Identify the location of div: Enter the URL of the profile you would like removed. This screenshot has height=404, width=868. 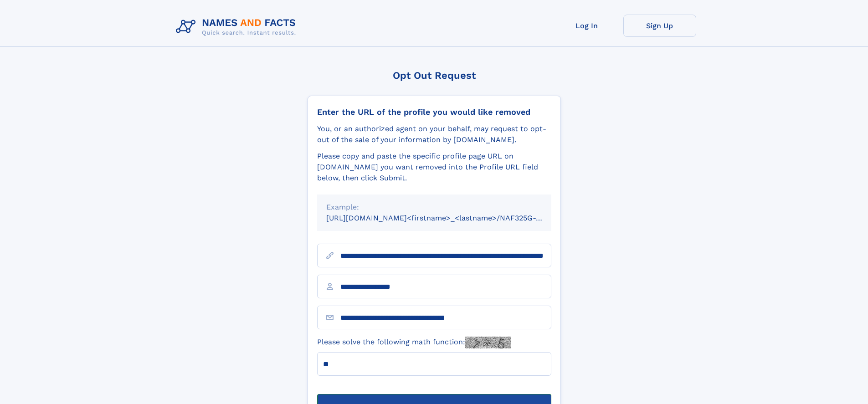
(434, 112).